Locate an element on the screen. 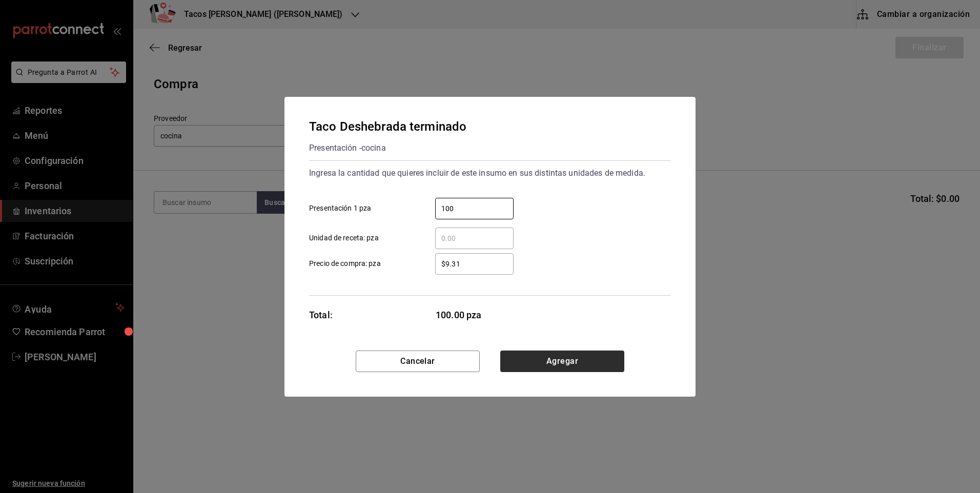 Image resolution: width=980 pixels, height=493 pixels. div: Total: is located at coordinates (321, 315).